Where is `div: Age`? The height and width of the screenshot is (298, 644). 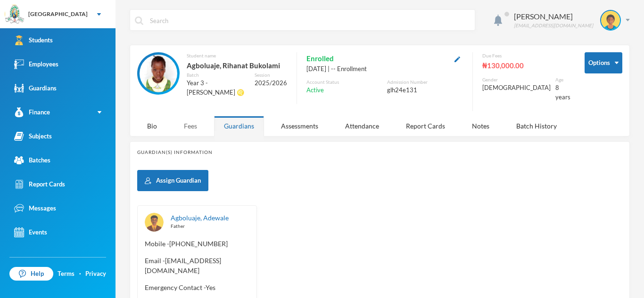 div: Age is located at coordinates (562, 80).